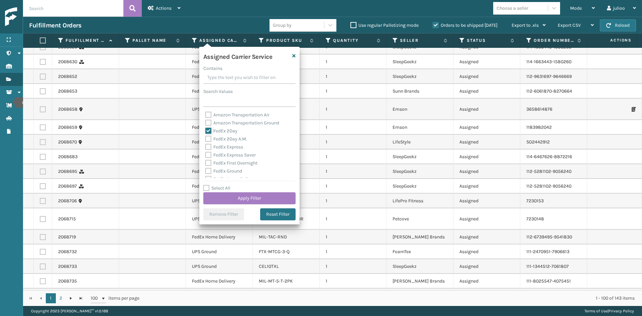 The image size is (642, 316). I want to click on td: LifePro Fitness, so click(420, 201).